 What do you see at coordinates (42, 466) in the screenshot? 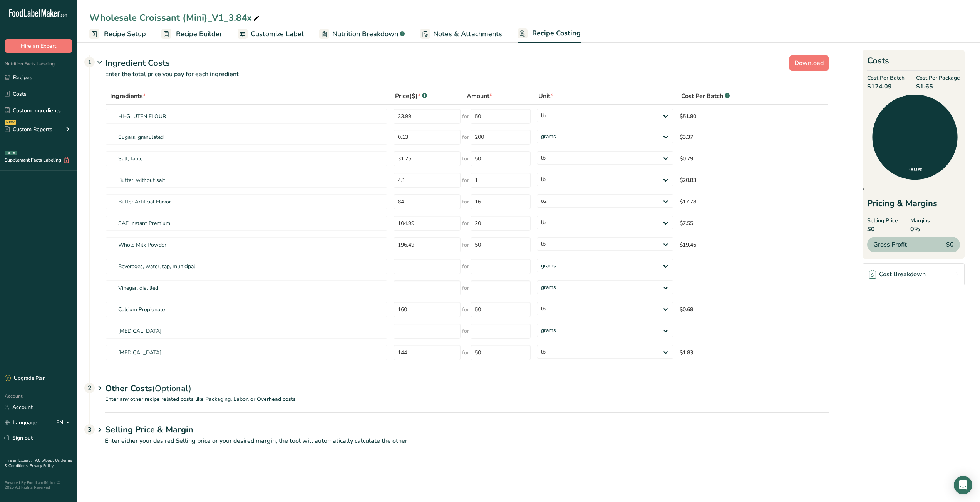
I see `a: Privacy Policy` at bounding box center [42, 466].